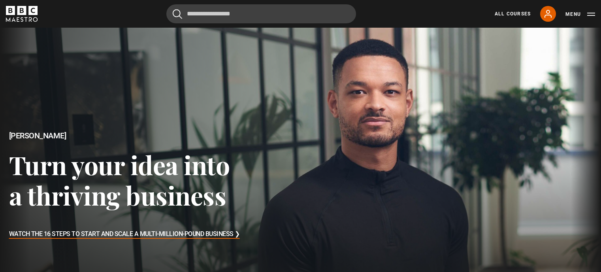 The width and height of the screenshot is (601, 272). Describe the element at coordinates (513, 14) in the screenshot. I see `a: All Courses` at that location.